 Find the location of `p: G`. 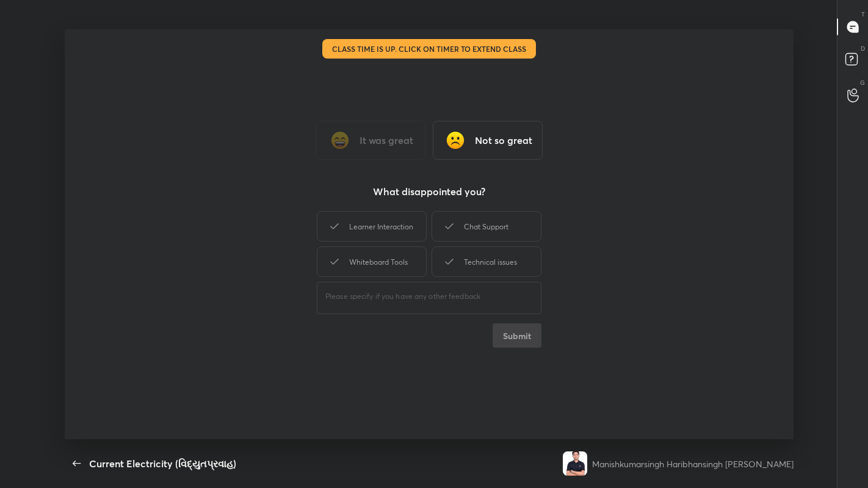

p: G is located at coordinates (862, 82).